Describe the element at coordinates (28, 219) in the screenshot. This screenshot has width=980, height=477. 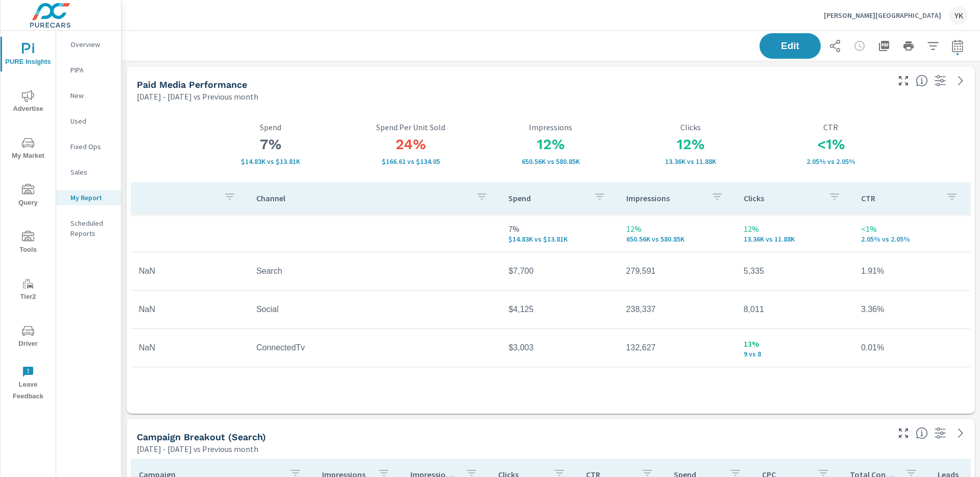
I see `div: nav menu` at that location.